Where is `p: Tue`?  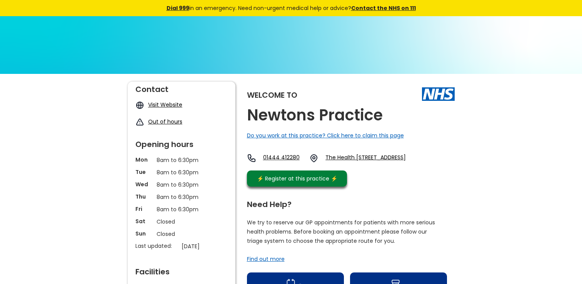
p: Tue is located at coordinates (144, 172).